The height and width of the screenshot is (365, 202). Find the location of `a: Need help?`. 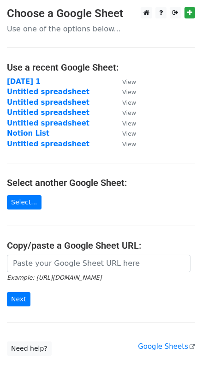

a: Need help? is located at coordinates (29, 348).